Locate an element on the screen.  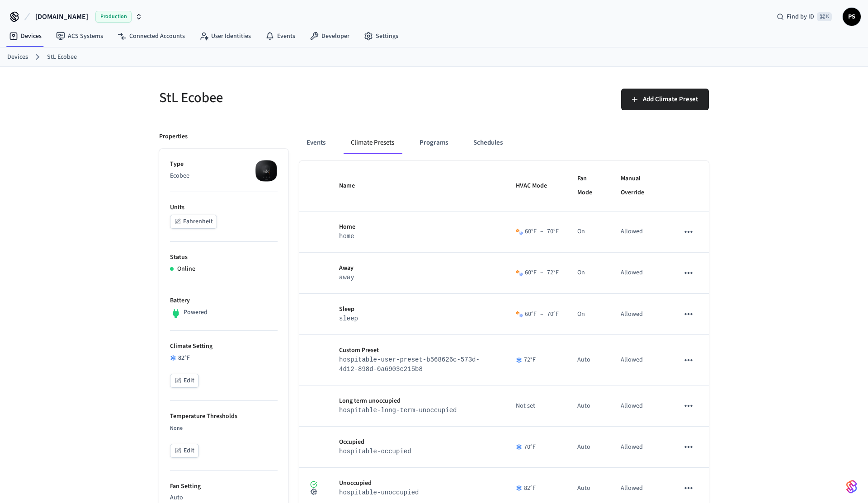
p: Home is located at coordinates (416, 227).